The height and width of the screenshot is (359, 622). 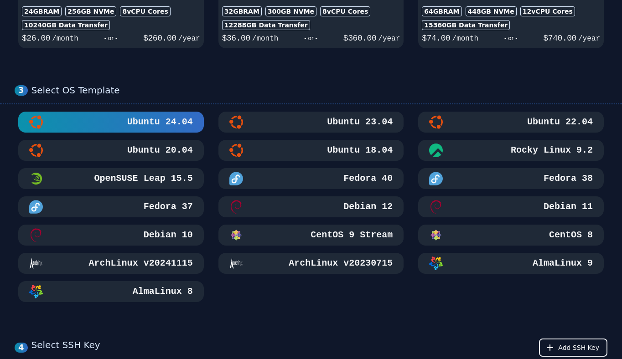 What do you see at coordinates (36, 235) in the screenshot?
I see `img: Debian 10` at bounding box center [36, 235].